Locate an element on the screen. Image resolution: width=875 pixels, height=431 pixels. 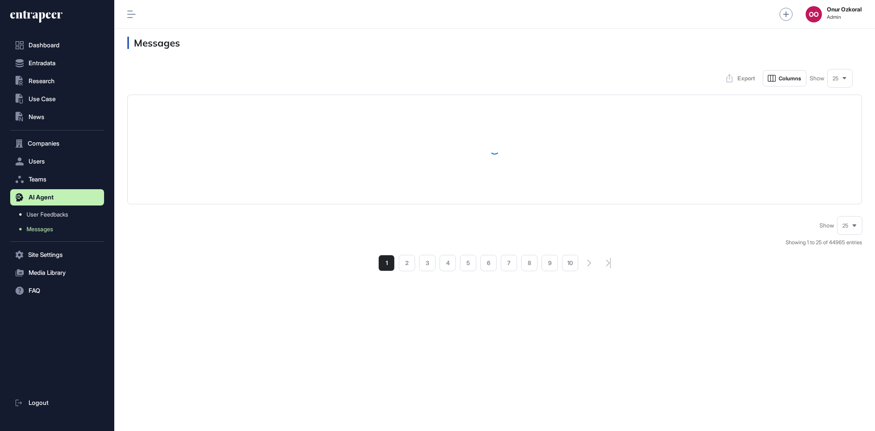
a: Dashboard is located at coordinates (57, 45).